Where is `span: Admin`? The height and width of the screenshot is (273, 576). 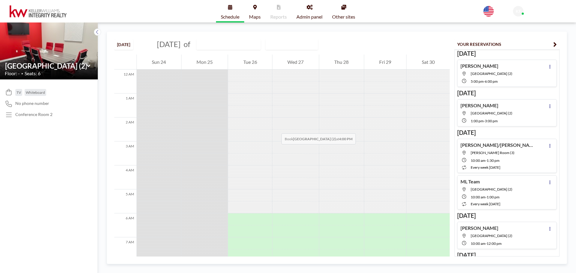 span: Admin is located at coordinates (531, 14).